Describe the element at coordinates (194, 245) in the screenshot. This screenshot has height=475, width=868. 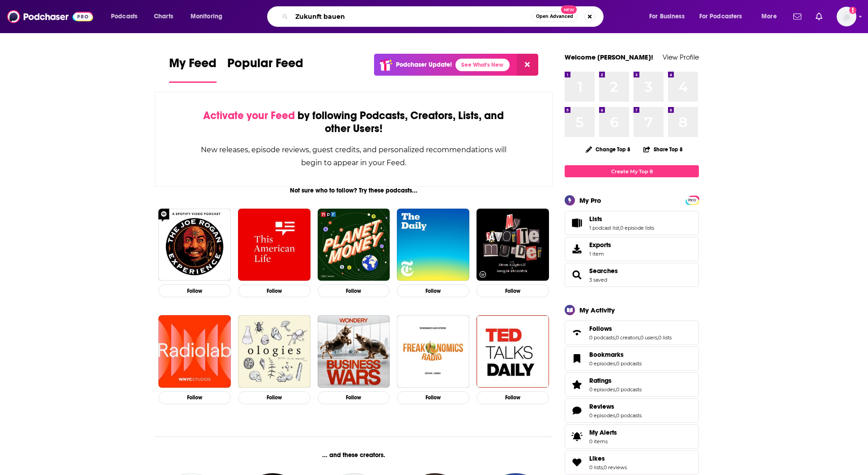
I see `a: The Joe Rogan Experience` at that location.